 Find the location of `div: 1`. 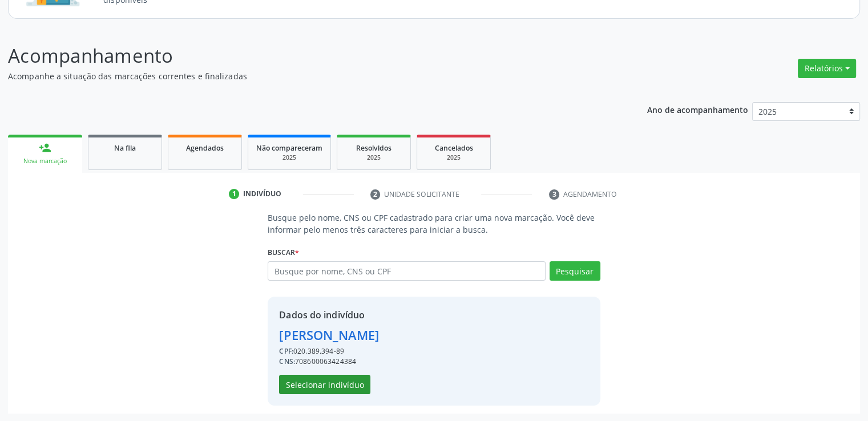

div: 1 is located at coordinates (234, 194).